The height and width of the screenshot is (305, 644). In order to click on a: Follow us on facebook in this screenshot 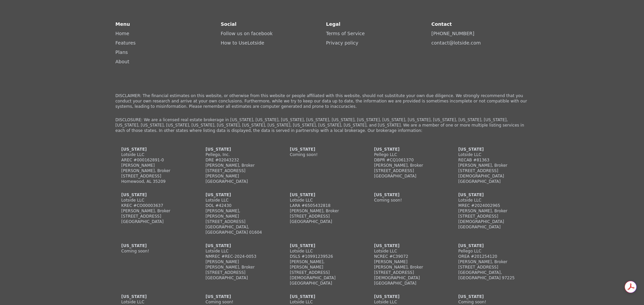, I will do `click(247, 34)`.